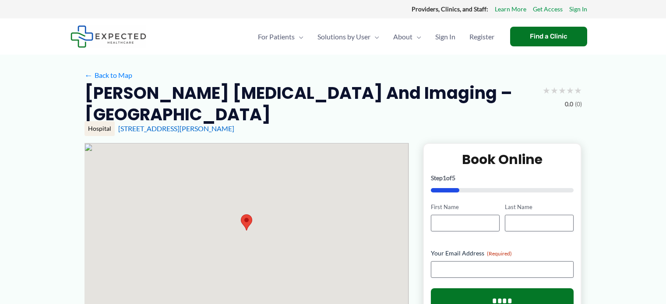  Describe the element at coordinates (548, 36) in the screenshot. I see `a: Find a Clinic` at that location.